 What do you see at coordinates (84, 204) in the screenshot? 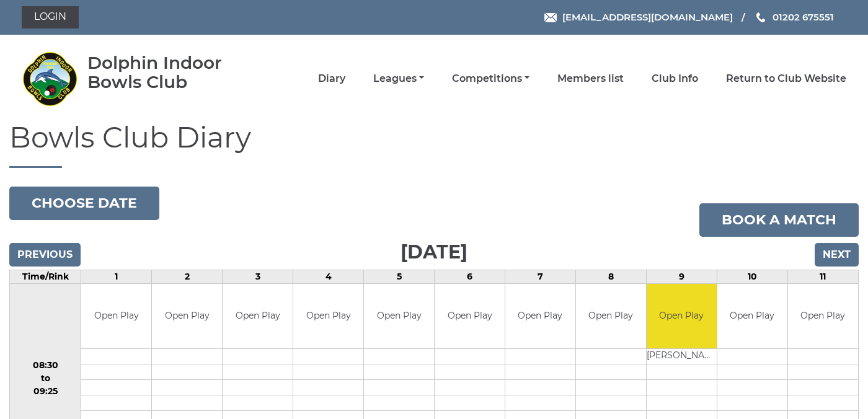
I see `button: Choose date` at bounding box center [84, 204].